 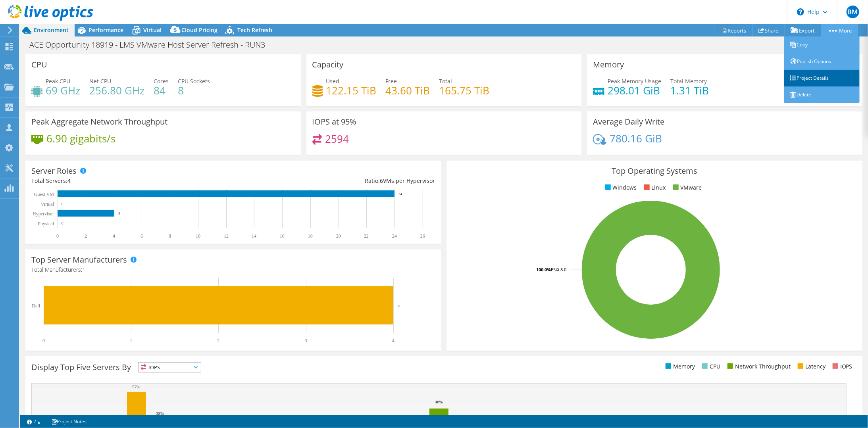 I want to click on text: 26, so click(x=423, y=236).